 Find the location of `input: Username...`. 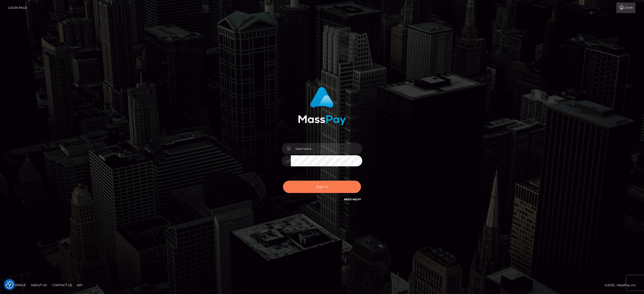

input: Username... is located at coordinates (327, 148).